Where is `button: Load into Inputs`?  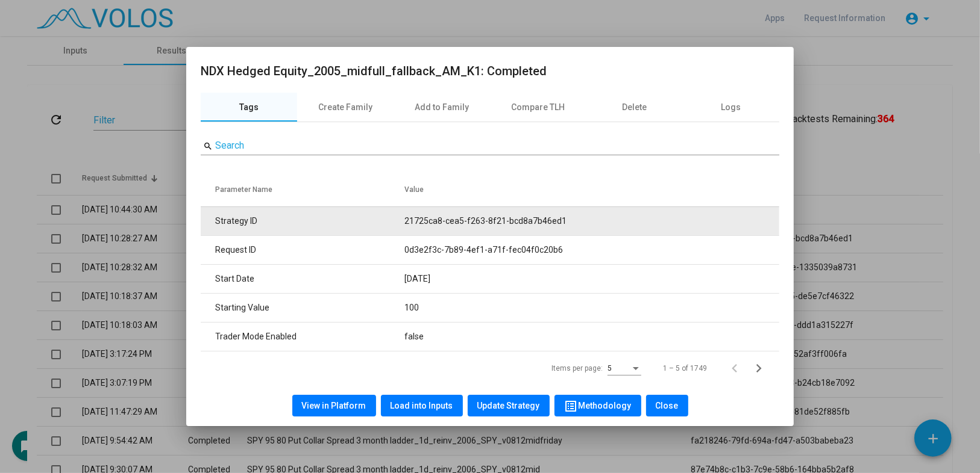
button: Load into Inputs is located at coordinates (422, 406).